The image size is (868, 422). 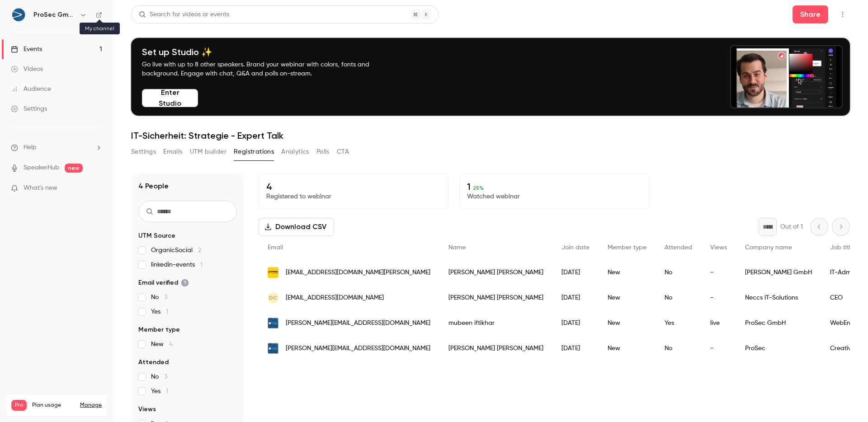 What do you see at coordinates (177, 265) in the screenshot?
I see `span: linkedin-events` at bounding box center [177, 265].